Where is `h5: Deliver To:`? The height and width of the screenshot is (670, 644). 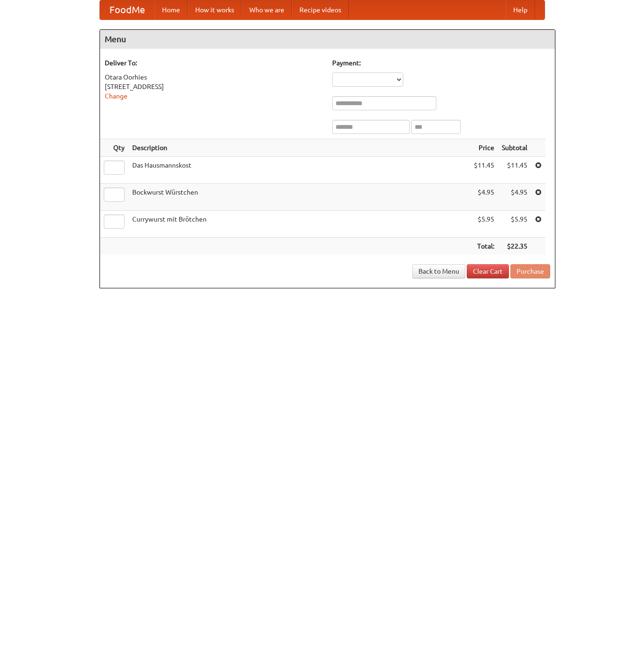 h5: Deliver To: is located at coordinates (213, 63).